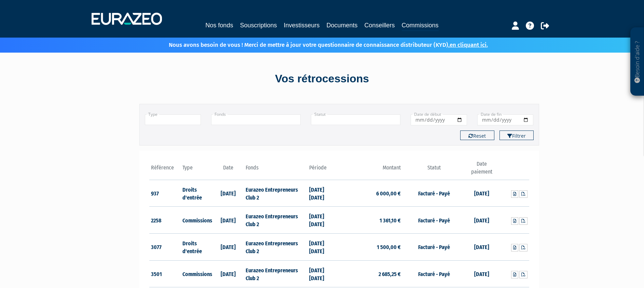  I want to click on th: Statut, so click(435, 170).